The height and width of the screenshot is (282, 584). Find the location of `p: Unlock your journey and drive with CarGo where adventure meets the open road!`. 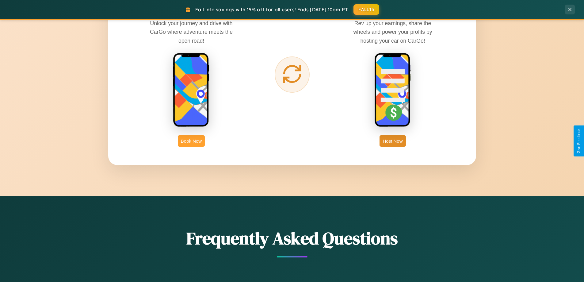

p: Unlock your journey and drive with CarGo where adventure meets the open road! is located at coordinates (191, 32).